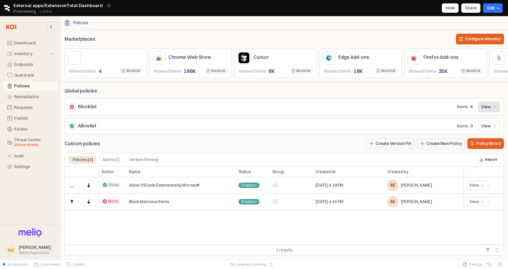  Describe the element at coordinates (366, 57) in the screenshot. I see `p: Edge Add-ons` at that location.